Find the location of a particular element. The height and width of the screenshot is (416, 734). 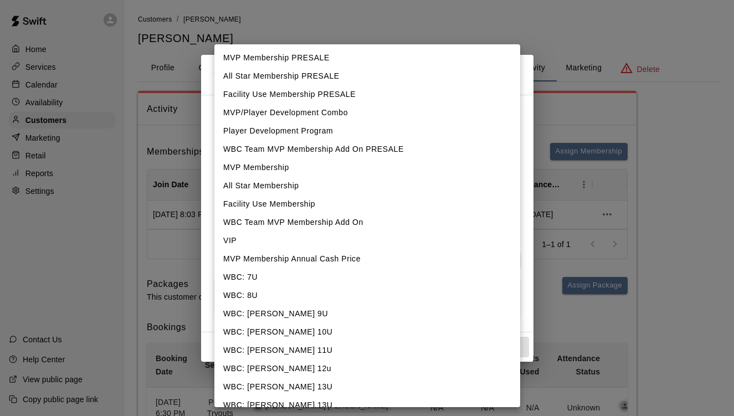

li: Player Development Program is located at coordinates (367, 131).